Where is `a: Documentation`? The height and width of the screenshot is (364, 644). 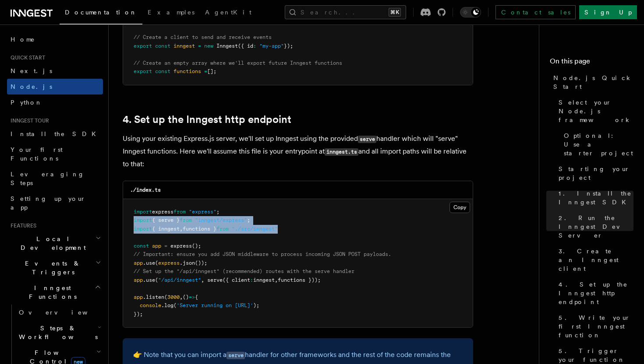
a: Documentation is located at coordinates (101, 13).